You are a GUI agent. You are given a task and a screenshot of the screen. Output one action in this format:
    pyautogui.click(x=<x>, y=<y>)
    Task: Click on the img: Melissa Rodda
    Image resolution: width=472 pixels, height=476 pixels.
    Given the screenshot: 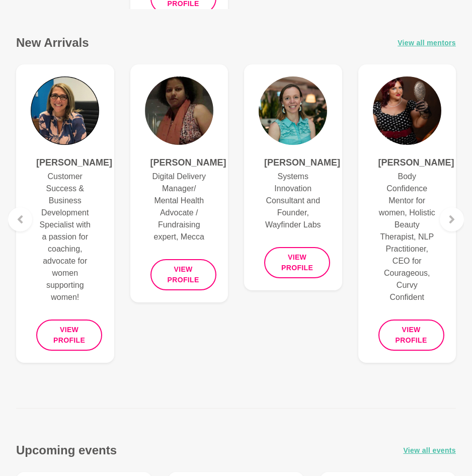 What is the action you would take?
    pyautogui.click(x=407, y=111)
    